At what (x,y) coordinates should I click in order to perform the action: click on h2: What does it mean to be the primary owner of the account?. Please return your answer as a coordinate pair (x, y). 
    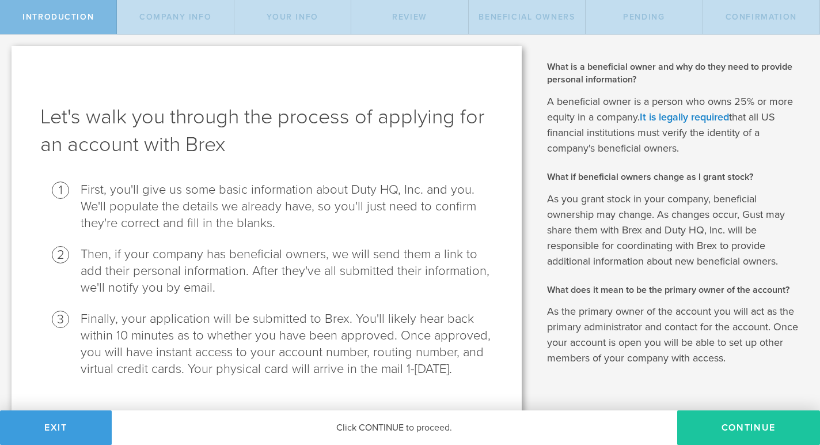
    Looking at the image, I should click on (675, 290).